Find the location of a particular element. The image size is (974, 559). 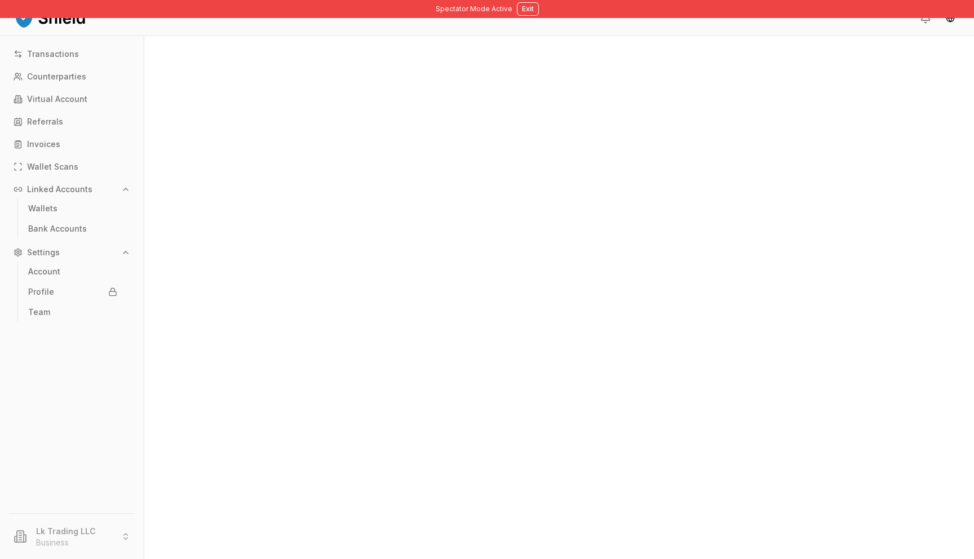

p: Profile is located at coordinates (41, 292).